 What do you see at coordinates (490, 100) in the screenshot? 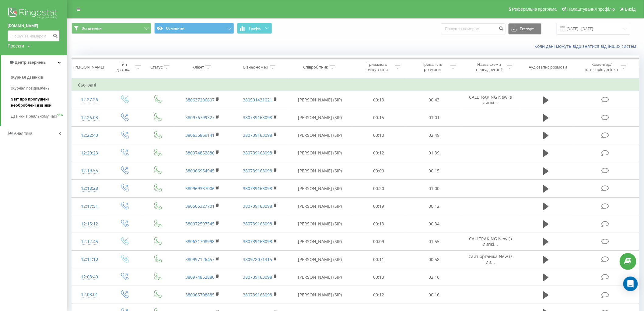
I see `span: CALLTRAKING New (з липкі...` at bounding box center [490, 100].